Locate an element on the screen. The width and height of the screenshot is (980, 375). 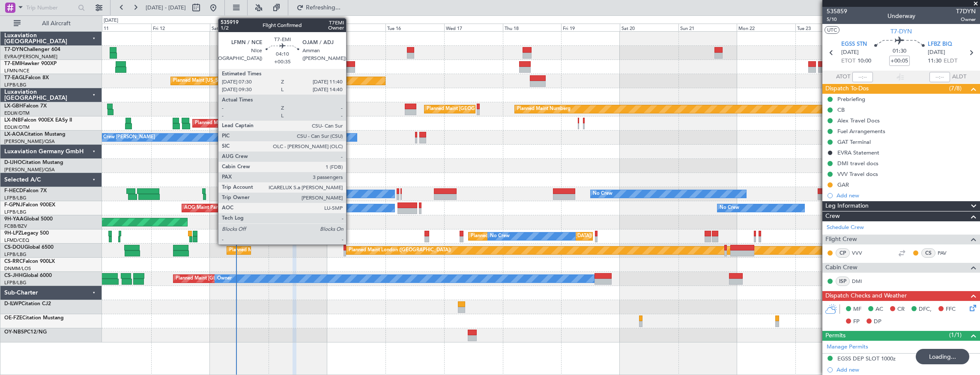
span: Dispatch Checks and Weather is located at coordinates (866, 296).